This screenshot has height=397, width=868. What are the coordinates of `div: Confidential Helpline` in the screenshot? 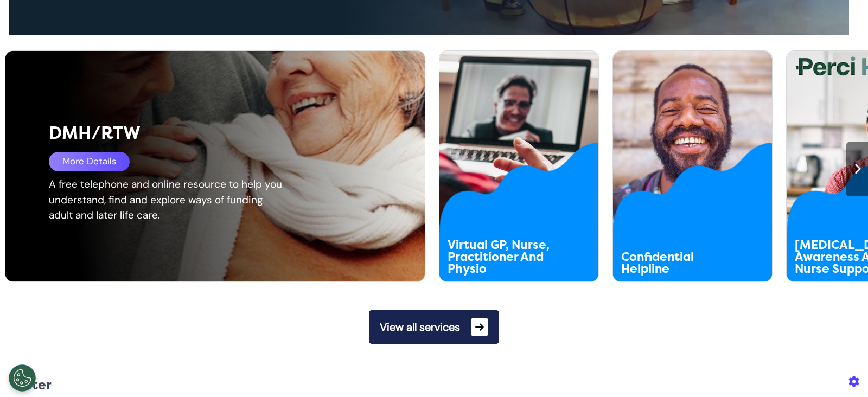 It's located at (677, 263).